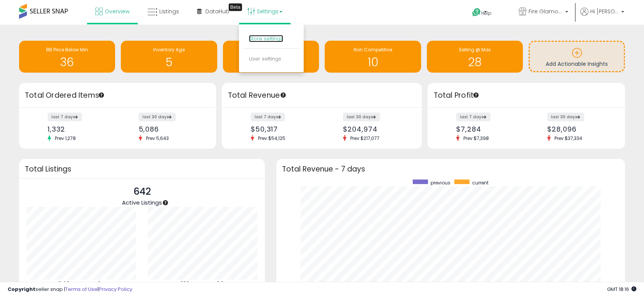 The width and height of the screenshot is (644, 297). Describe the element at coordinates (577, 64) in the screenshot. I see `span: Add Actionable Insights` at that location.